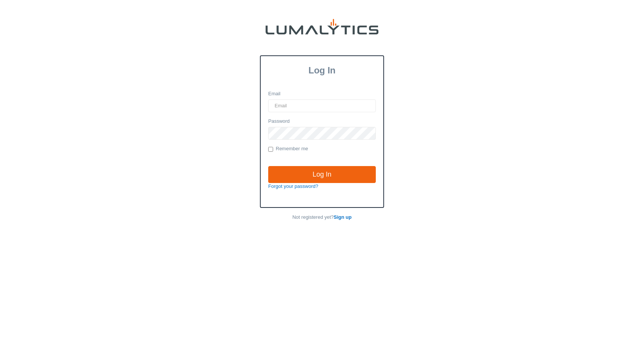 This screenshot has width=644, height=363. I want to click on input: Remember me, so click(271, 149).